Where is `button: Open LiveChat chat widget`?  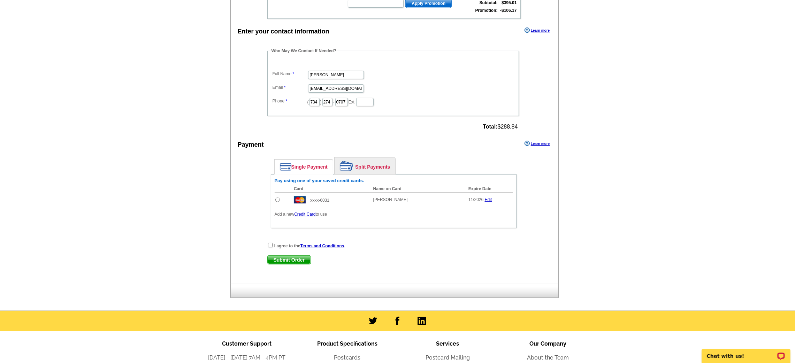
button: Open LiveChat chat widget is located at coordinates (84, 15).